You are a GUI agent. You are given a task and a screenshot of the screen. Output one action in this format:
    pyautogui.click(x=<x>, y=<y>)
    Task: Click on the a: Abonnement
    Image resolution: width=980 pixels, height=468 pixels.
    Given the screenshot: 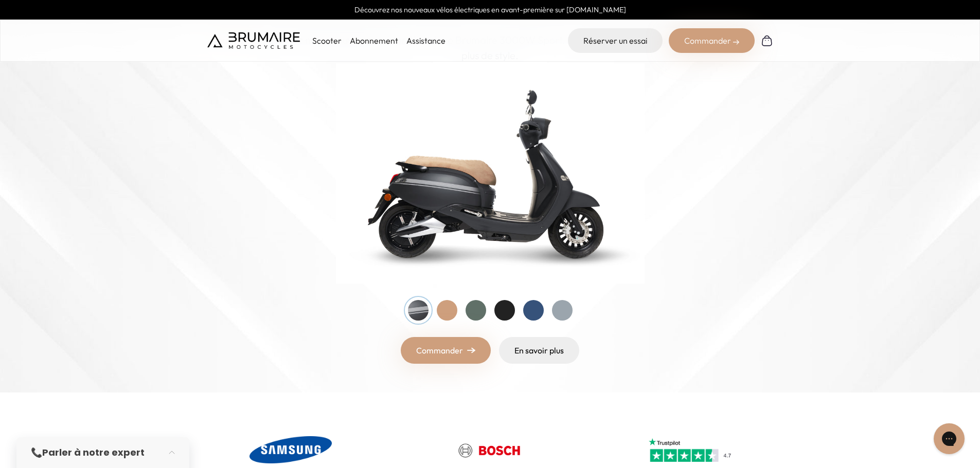 What is the action you would take?
    pyautogui.click(x=374, y=41)
    